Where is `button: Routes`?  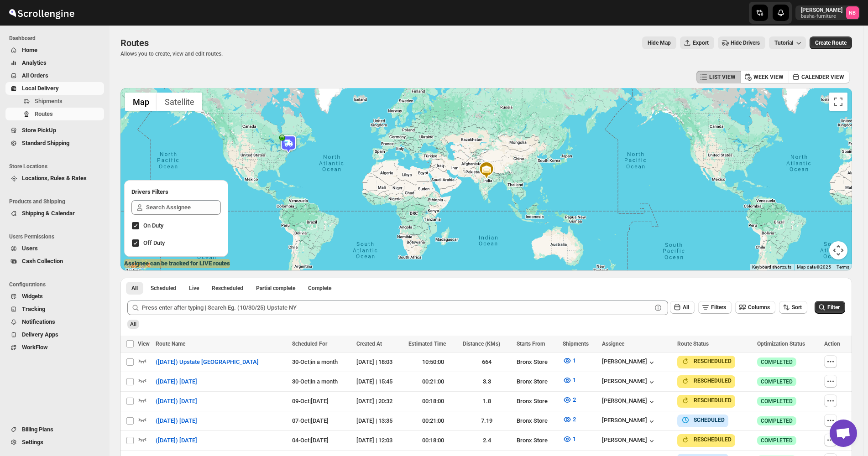
button: Routes is located at coordinates (55, 114).